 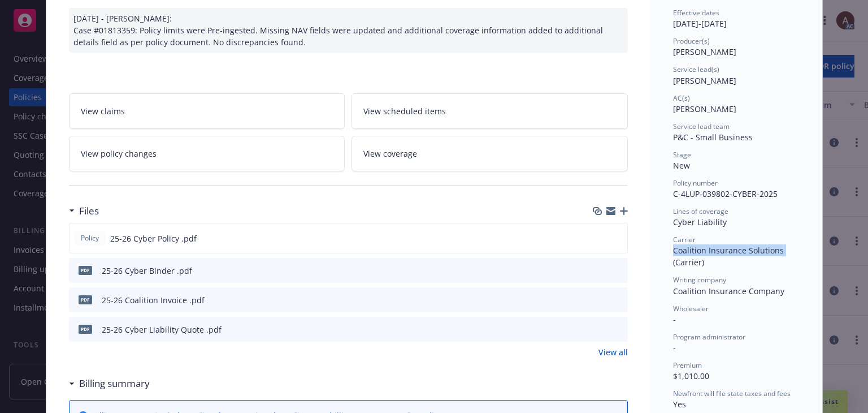 I want to click on span: Service lead team, so click(x=701, y=126).